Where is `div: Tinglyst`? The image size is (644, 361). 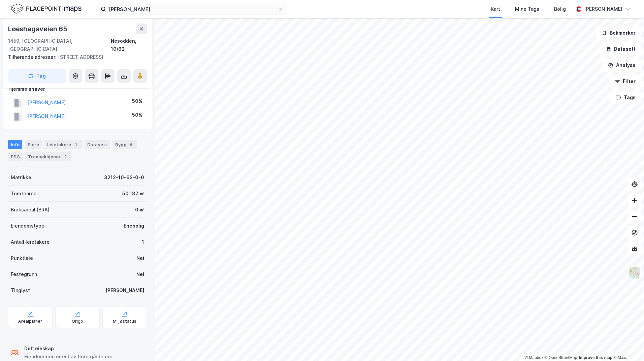 div: Tinglyst is located at coordinates (20, 290).